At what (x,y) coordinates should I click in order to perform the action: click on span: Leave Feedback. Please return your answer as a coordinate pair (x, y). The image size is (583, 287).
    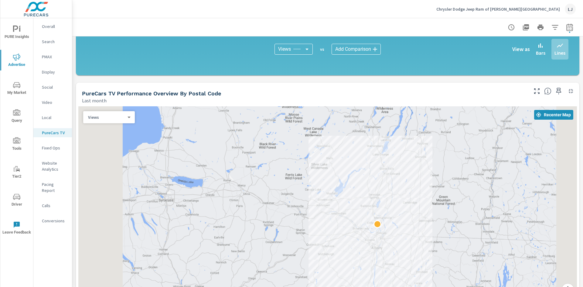
    Looking at the image, I should click on (17, 229).